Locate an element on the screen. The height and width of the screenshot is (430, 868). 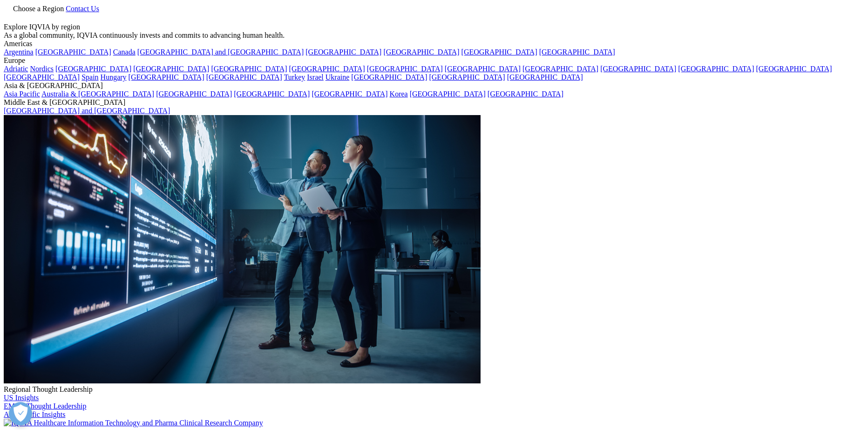
a: US Insights is located at coordinates (21, 398).